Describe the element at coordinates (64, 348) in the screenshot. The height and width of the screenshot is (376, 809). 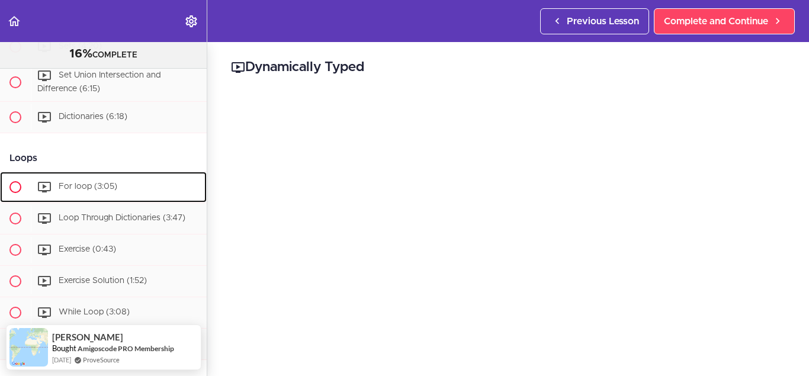
I see `span: Bought` at that location.